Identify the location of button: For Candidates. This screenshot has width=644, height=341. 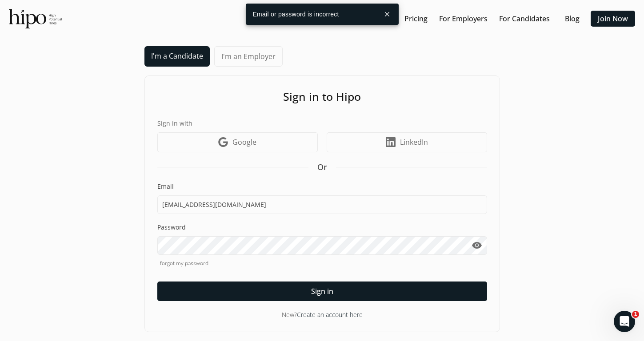
(524, 18).